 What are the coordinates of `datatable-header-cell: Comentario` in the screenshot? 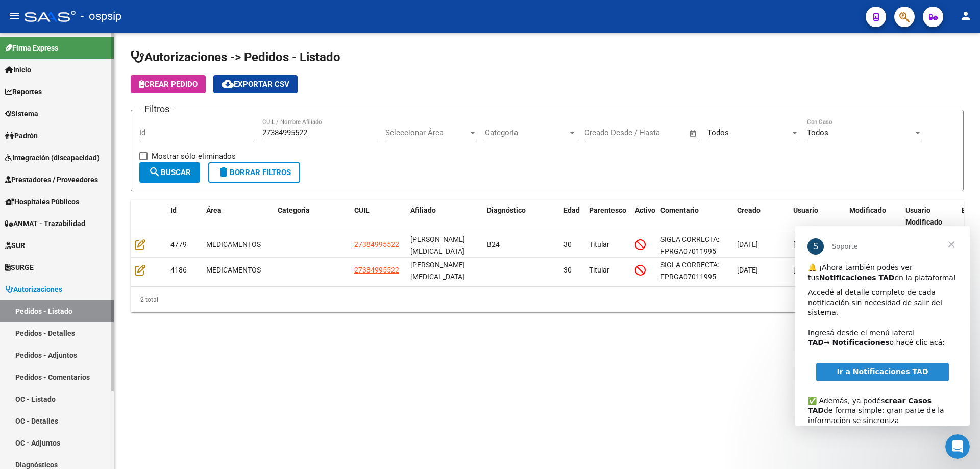 It's located at (695, 217).